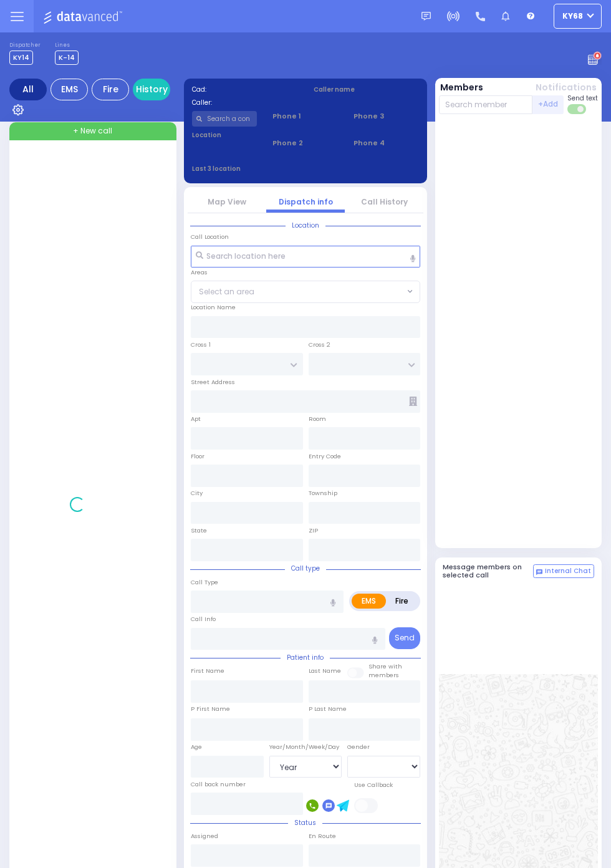 Image resolution: width=611 pixels, height=868 pixels. What do you see at coordinates (199, 272) in the screenshot?
I see `label: Areas` at bounding box center [199, 272].